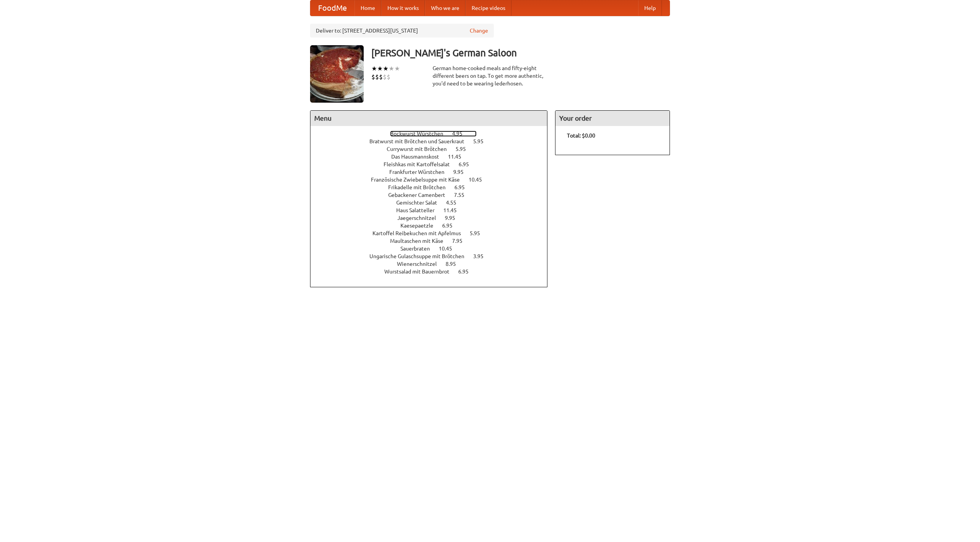 This screenshot has height=542, width=980. What do you see at coordinates (433, 149) in the screenshot?
I see `a: Currywurst mit Brötchen 5.95` at bounding box center [433, 149].